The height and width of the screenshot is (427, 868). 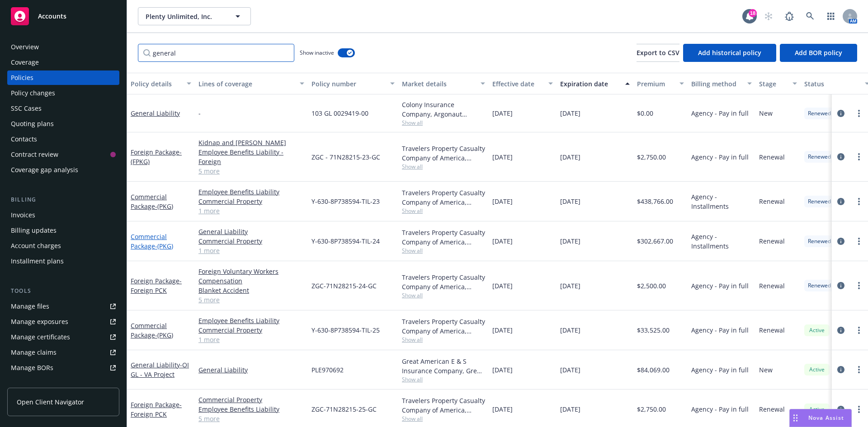 I want to click on span: - Foreign PCK, so click(x=156, y=285).